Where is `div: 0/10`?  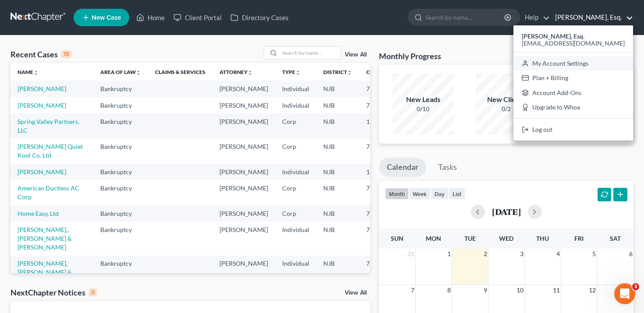
div: 0/10 is located at coordinates (424, 109).